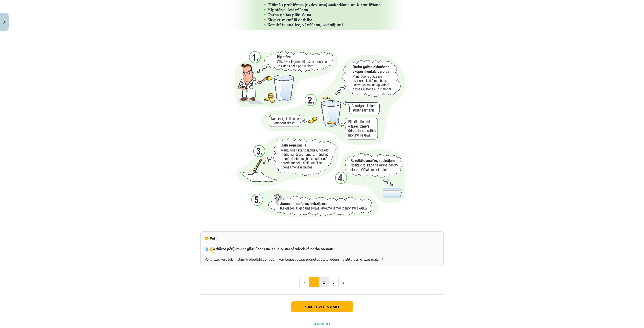 This screenshot has height=328, width=644. I want to click on strong: 🧐 Pēti!, so click(211, 238).